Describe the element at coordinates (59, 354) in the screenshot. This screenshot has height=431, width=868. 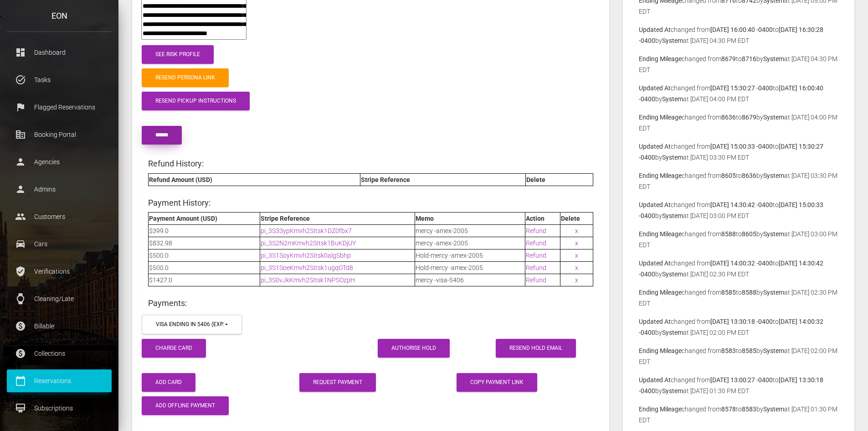
I see `p: Collections` at that location.